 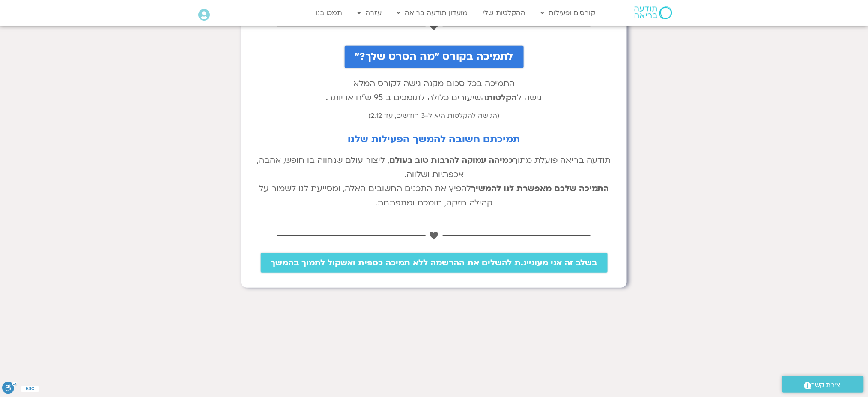 What do you see at coordinates (434, 263) in the screenshot?
I see `a: בשלב זה אני מעוניינ.ת להשלים את ההרשמה ללא תמיכה כספית ואשקול לתמוך בהמשך` at bounding box center [434, 263].